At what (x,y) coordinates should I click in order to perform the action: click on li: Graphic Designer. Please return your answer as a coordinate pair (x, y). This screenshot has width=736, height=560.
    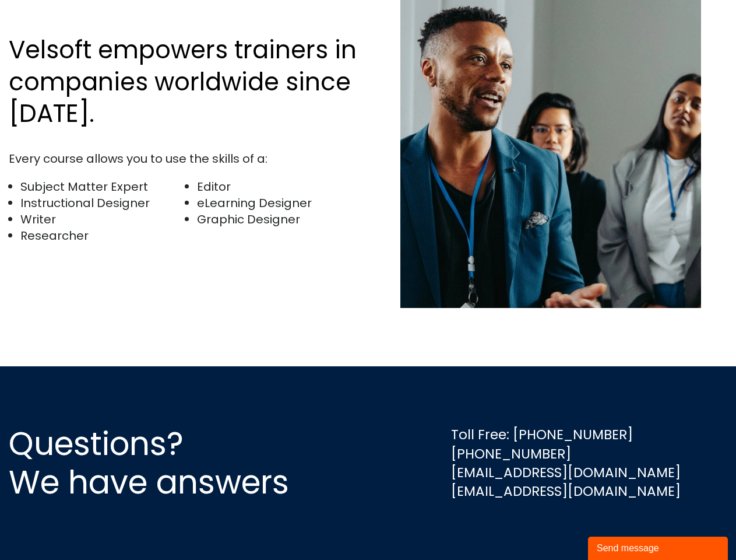
    Looking at the image, I should click on (279, 219).